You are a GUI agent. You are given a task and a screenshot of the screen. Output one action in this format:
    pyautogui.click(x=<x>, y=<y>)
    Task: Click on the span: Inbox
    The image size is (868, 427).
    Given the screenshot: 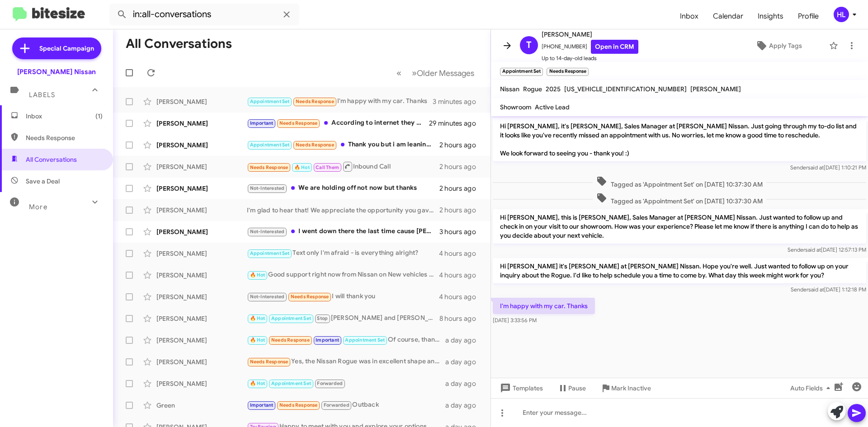 What is the action you would take?
    pyautogui.click(x=64, y=116)
    